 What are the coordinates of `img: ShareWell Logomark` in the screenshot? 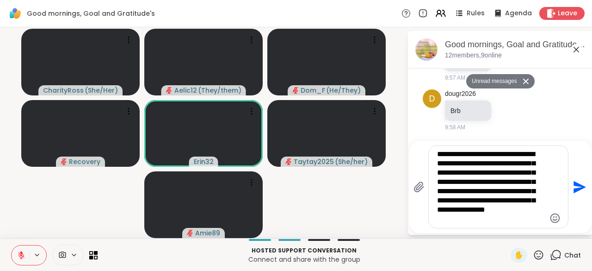 It's located at (15, 13).